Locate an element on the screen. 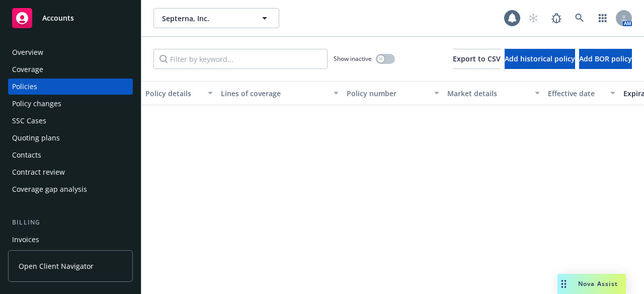 The image size is (644, 294). button: Lines of coverage is located at coordinates (280, 93).